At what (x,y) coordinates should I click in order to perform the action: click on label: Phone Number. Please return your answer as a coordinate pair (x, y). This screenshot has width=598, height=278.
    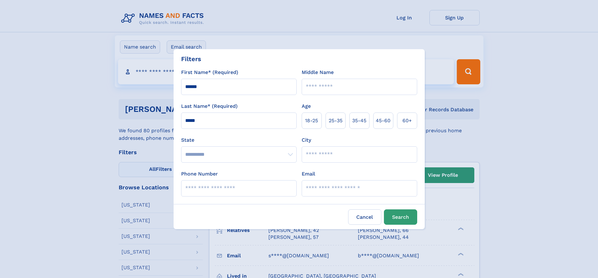
    Looking at the image, I should click on (199, 174).